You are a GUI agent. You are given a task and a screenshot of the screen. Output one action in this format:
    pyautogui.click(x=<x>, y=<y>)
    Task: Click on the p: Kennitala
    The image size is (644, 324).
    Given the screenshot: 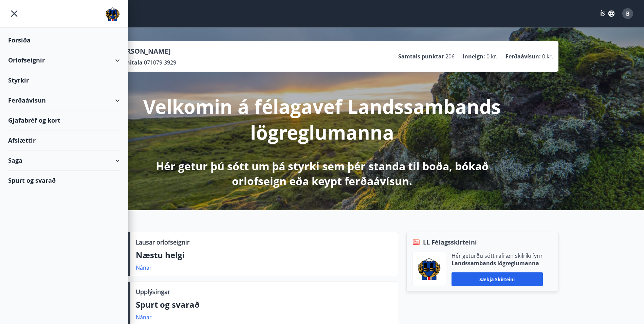 What is the action you would take?
    pyautogui.click(x=129, y=63)
    